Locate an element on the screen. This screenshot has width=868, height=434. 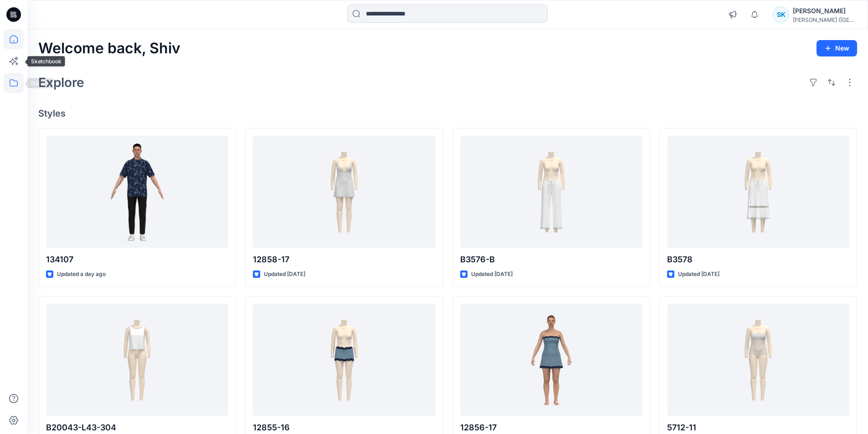
p: 12858-17 is located at coordinates (344, 260).